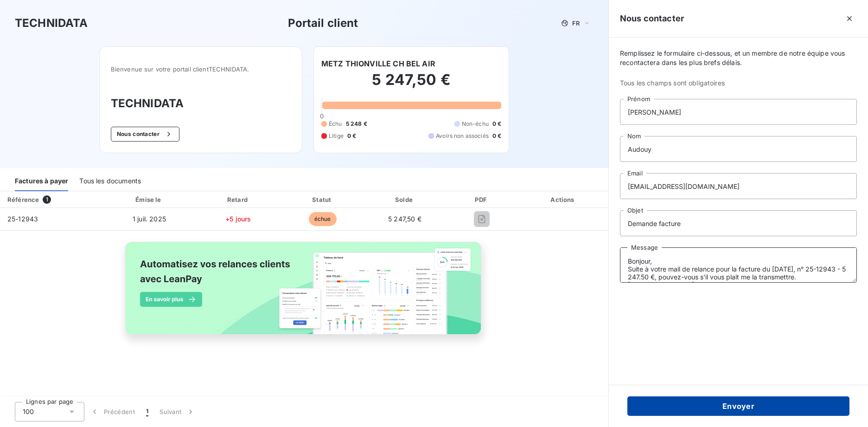  I want to click on span: +5 jours, so click(238, 218).